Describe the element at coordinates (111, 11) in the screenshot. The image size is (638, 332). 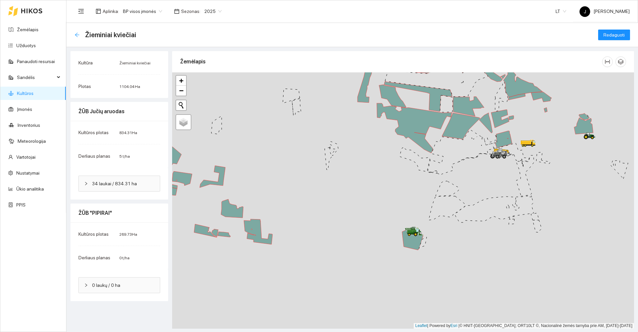
I see `span: Aplinka :` at that location.